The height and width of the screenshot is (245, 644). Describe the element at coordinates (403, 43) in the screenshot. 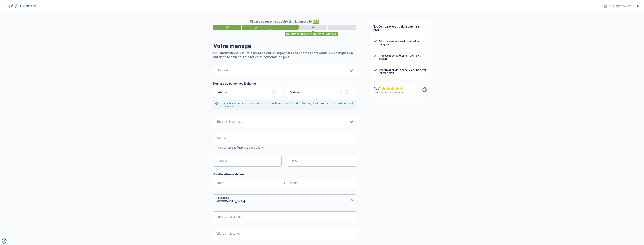

I see `div: Offres instantanées de toutes les banques` at that location.